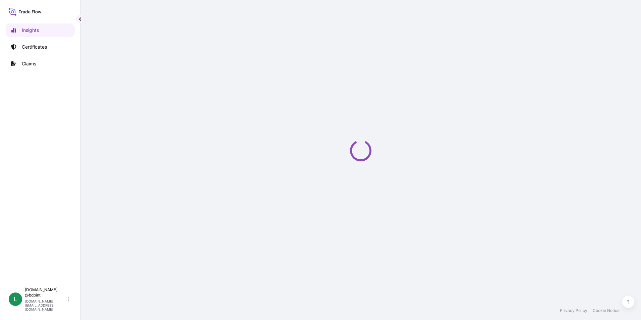 This screenshot has width=641, height=320. I want to click on a: Privacy Policy, so click(574, 311).